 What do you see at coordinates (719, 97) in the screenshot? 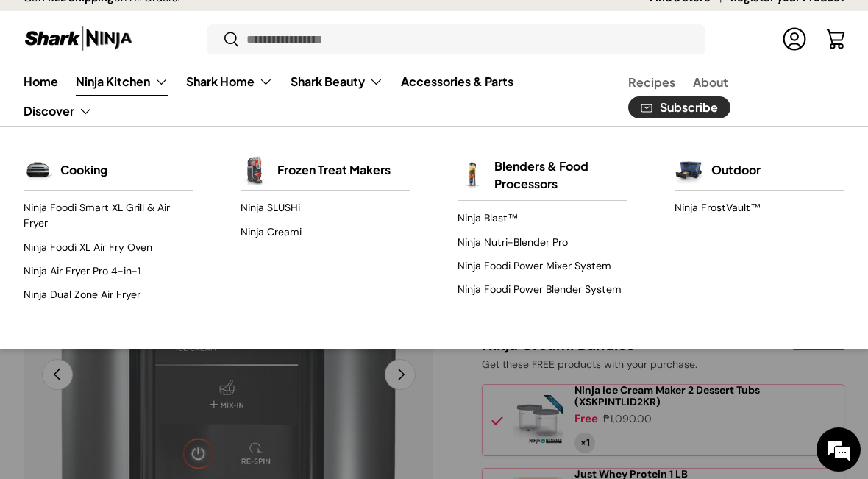
I see `nav: Secondary` at bounding box center [719, 97].